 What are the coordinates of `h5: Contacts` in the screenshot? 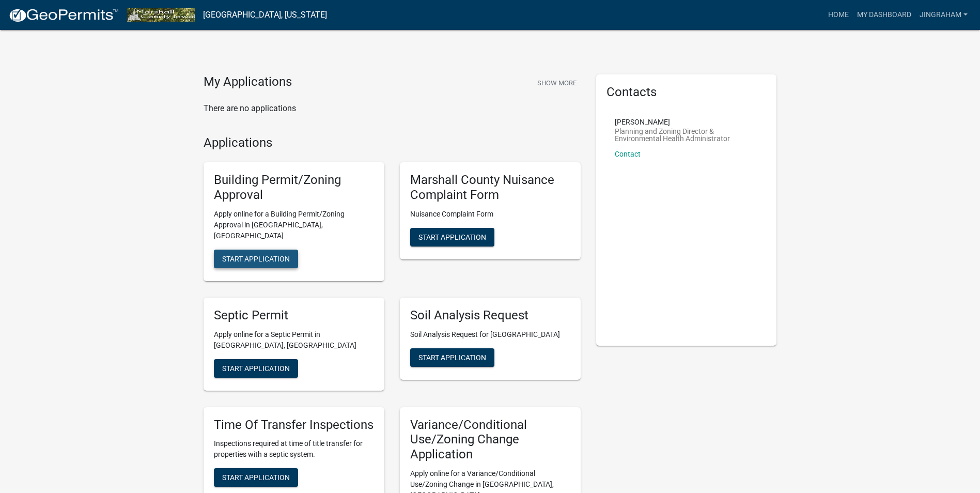 It's located at (687, 92).